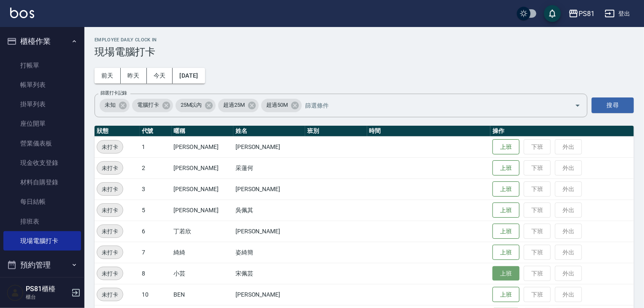 This screenshot has width=644, height=308. What do you see at coordinates (42, 124) in the screenshot?
I see `a: 座位開單` at bounding box center [42, 124].